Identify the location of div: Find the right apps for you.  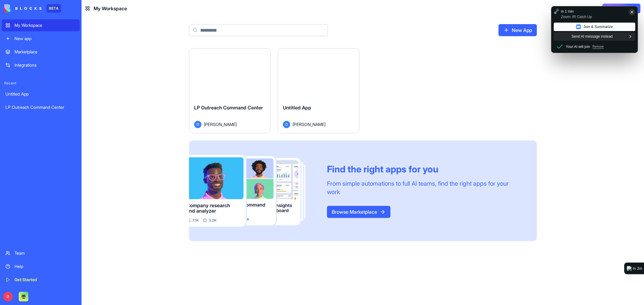
(424, 169).